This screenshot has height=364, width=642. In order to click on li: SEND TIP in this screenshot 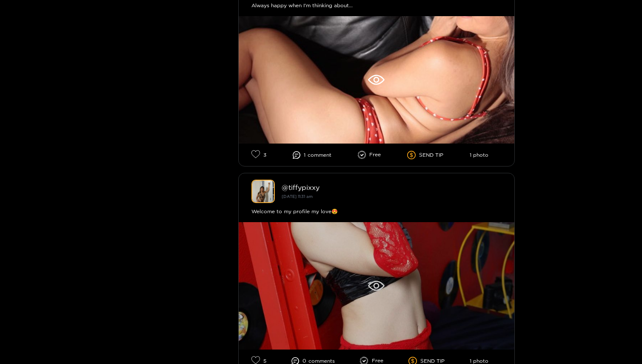, I will do `click(425, 155)`.